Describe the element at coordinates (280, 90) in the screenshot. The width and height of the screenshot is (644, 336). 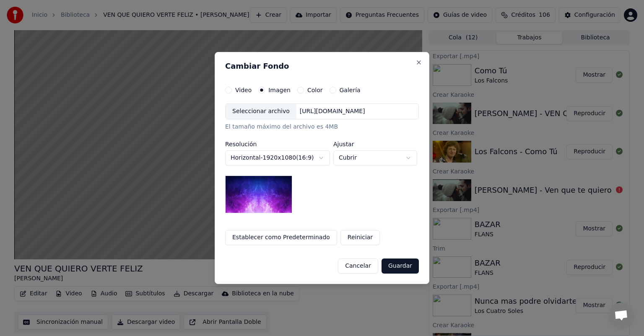
I see `label: Imagen` at that location.